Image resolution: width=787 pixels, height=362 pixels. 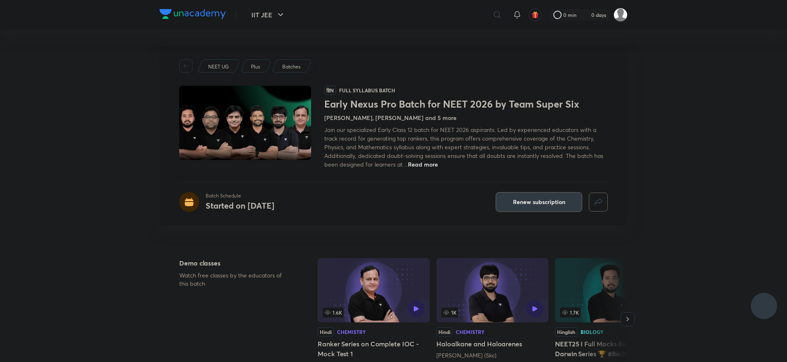 I want to click on h5: Haloalkane and Haloarenes, so click(x=492, y=344).